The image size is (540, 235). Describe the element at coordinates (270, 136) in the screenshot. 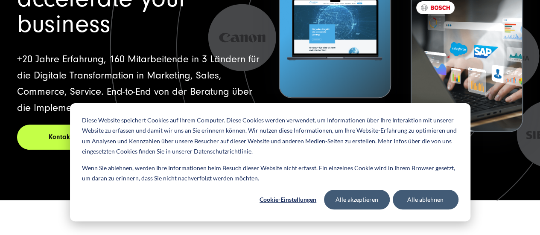

I see `p: Diese Website speichert Cookies auf Ihrem Computer. Diese Cookies werden verwendet, um Informatio...` at that location.